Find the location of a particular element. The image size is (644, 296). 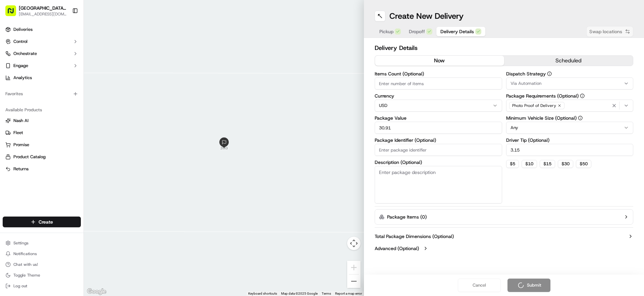

span: Photo Proof of Delivery is located at coordinates (534, 106).